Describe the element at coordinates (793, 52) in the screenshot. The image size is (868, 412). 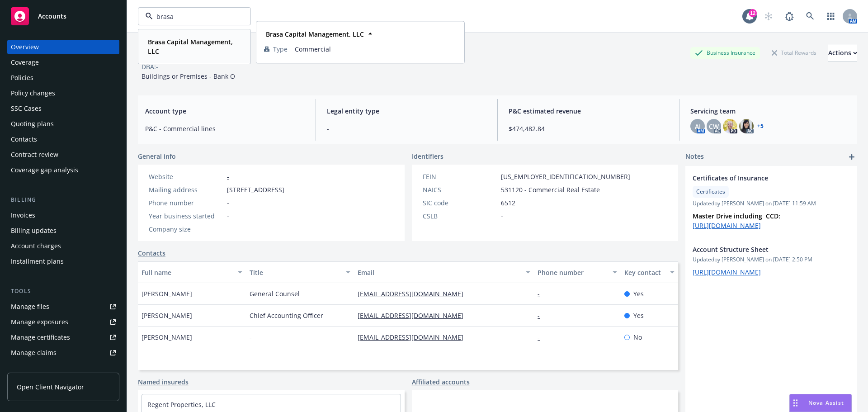
I see `div: Total Rewards` at that location.